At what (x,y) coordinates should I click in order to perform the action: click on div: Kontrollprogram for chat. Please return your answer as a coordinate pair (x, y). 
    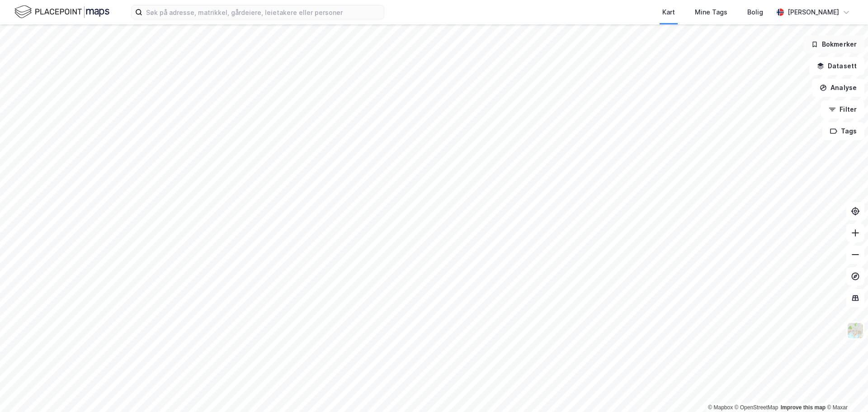
    Looking at the image, I should click on (846, 390).